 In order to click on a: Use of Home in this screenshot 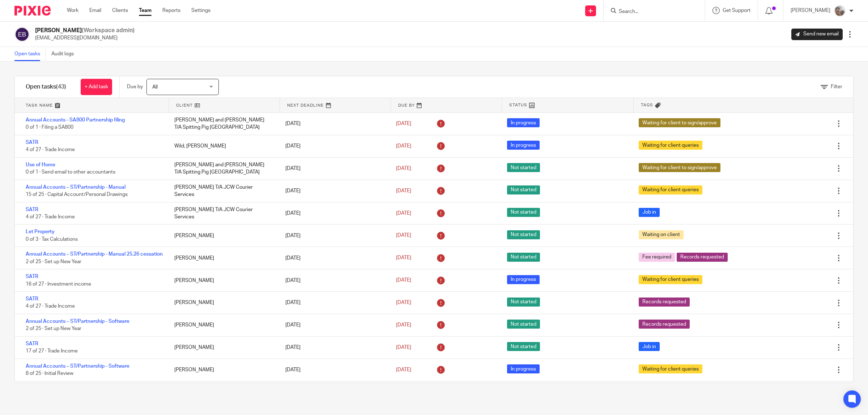, I will do `click(40, 165)`.